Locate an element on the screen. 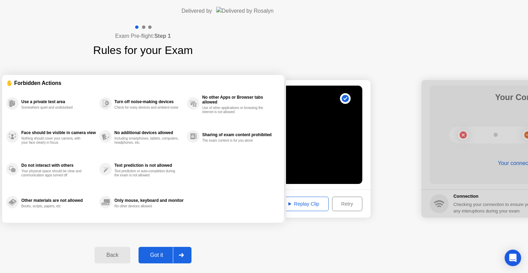  h4: Exam Pre-flight: is located at coordinates (143, 36).